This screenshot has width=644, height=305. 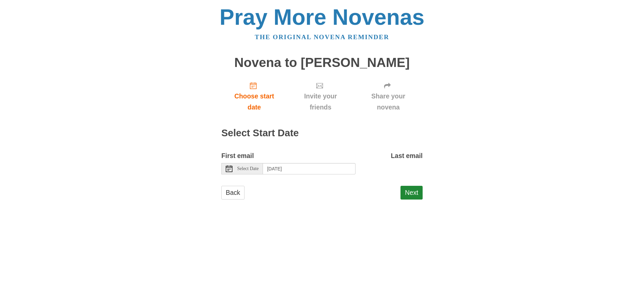 What do you see at coordinates (322, 17) in the screenshot?
I see `a: Pray More Novenas` at bounding box center [322, 17].